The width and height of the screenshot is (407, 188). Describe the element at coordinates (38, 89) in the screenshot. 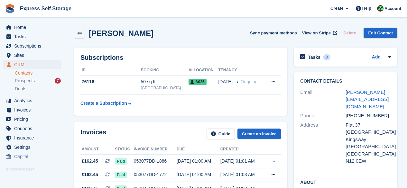

I see `a: Deals` at that location.